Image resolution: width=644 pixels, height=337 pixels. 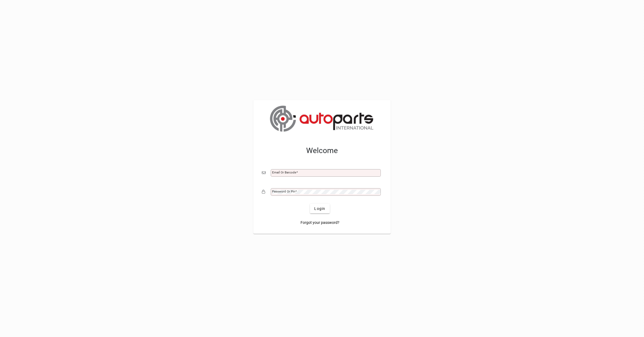 I want to click on button: Login, so click(x=320, y=209).